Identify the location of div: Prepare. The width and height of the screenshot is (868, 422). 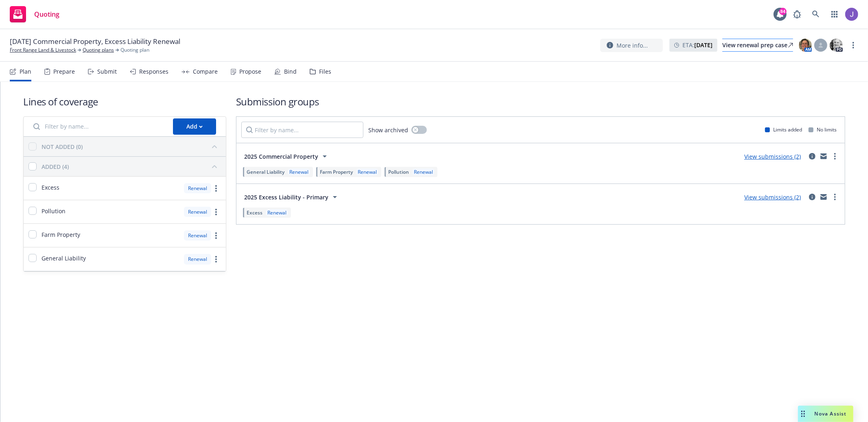
(64, 71).